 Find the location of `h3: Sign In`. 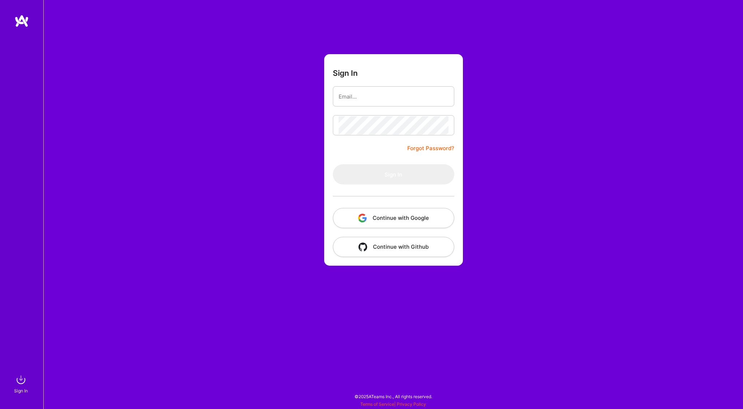

h3: Sign In is located at coordinates (345, 73).